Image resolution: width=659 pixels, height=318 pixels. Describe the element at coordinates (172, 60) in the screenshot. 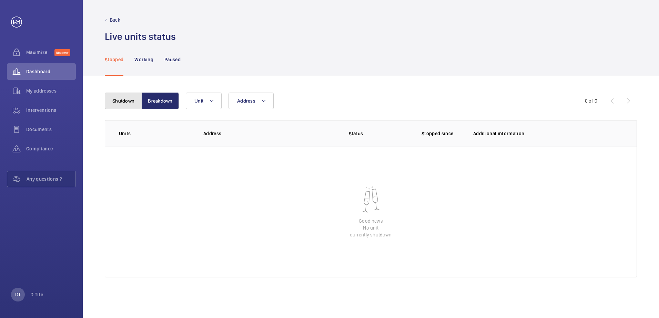

I see `p: Paused` at that location.